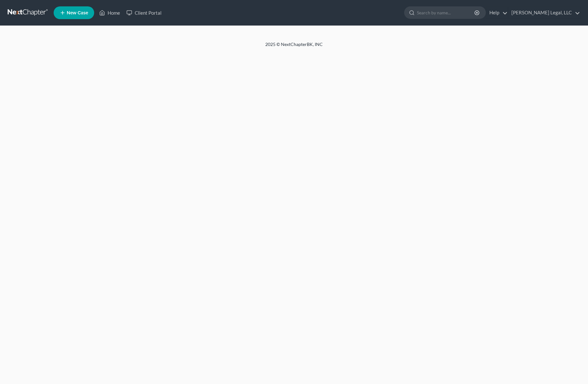  What do you see at coordinates (294, 47) in the screenshot?
I see `div: 2025 © NextChapterBK, INC` at bounding box center [294, 47].